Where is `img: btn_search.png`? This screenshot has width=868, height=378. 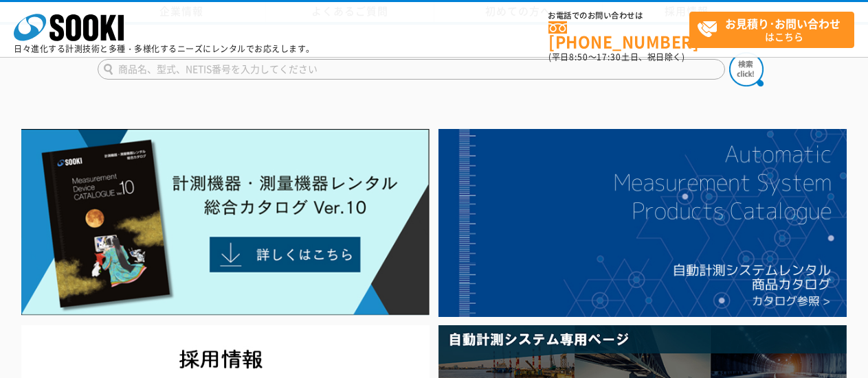 img: btn_search.png is located at coordinates (746, 69).